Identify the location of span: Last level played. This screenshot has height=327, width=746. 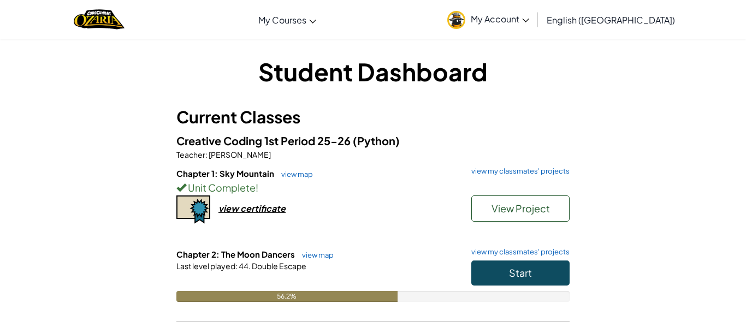
(206, 266).